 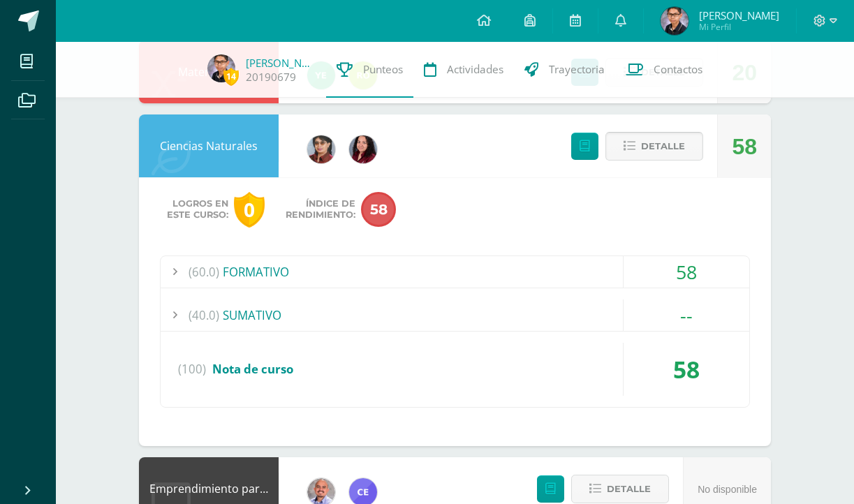 What do you see at coordinates (454, 315) in the screenshot?
I see `div: SUMATIVO` at bounding box center [454, 315].